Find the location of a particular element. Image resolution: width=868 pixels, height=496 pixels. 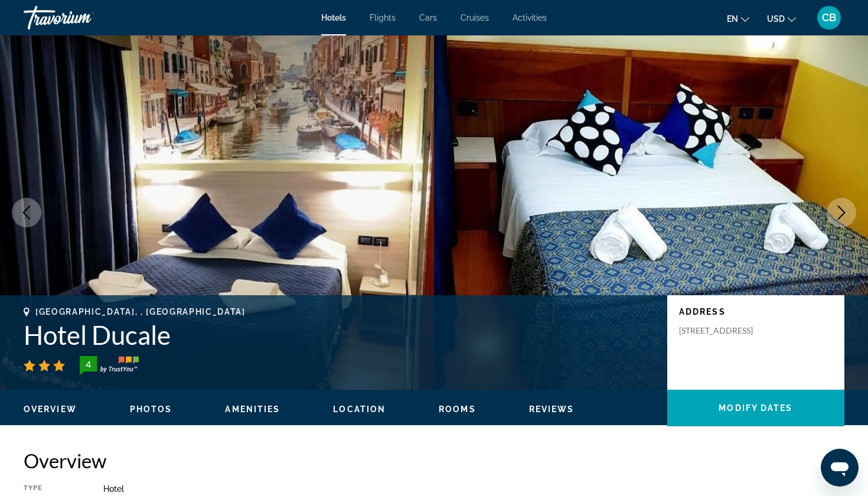

button: Rooms is located at coordinates (457, 409).